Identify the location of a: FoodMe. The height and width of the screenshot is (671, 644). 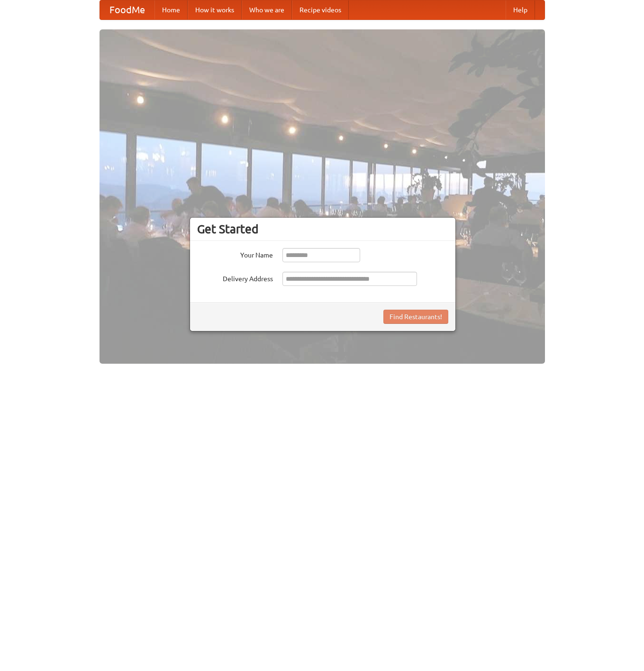
(127, 10).